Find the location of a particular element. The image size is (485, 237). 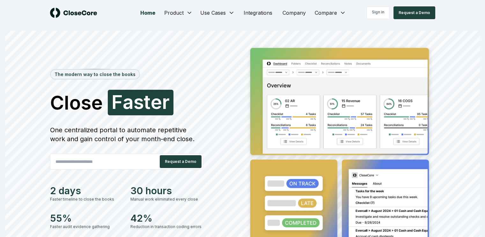

div: Faster audit evidence gathering is located at coordinates (86, 227).